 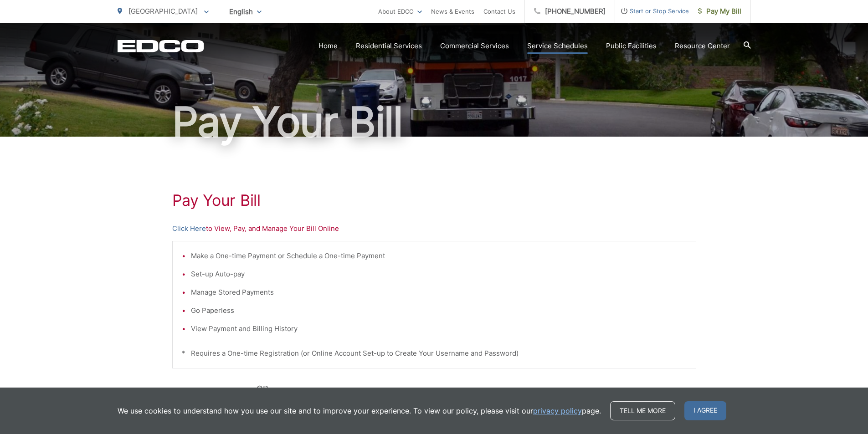 What do you see at coordinates (475, 46) in the screenshot?
I see `a: Commercial Services` at bounding box center [475, 46].